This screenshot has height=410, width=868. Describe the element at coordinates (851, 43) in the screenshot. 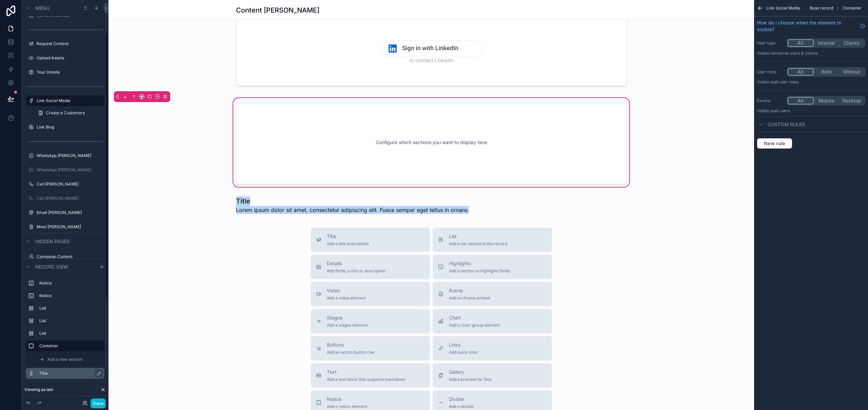

I see `button: Clients` at that location.